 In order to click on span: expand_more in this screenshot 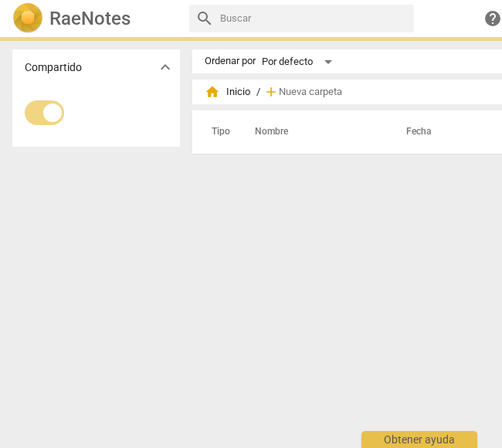, I will do `click(165, 68)`.